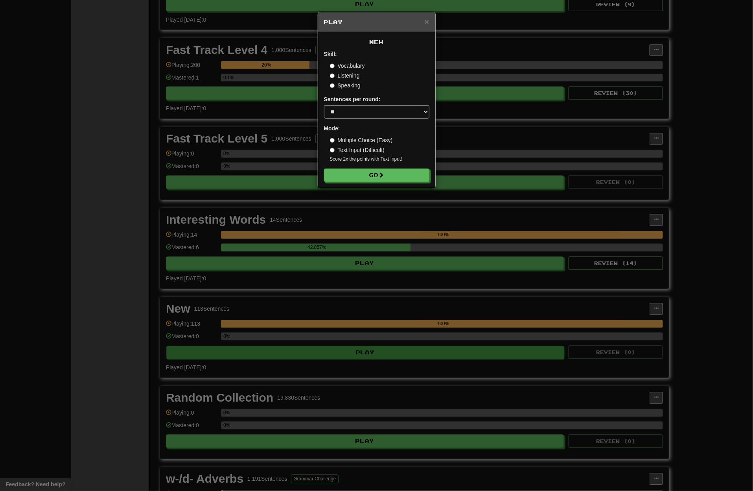 This screenshot has width=753, height=491. Describe the element at coordinates (332, 140) in the screenshot. I see `input: Multiple Choice (Easy)` at that location.